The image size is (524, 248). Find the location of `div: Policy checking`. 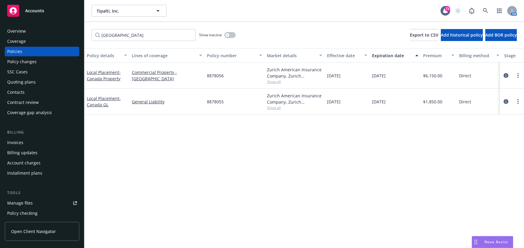

div: Policy checking is located at coordinates (22, 214).